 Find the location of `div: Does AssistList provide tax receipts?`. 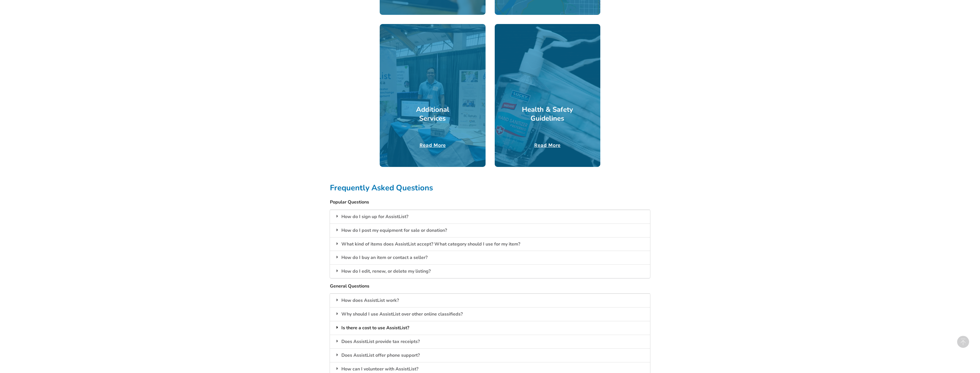

div: Does AssistList provide tax receipts? is located at coordinates (490, 342).